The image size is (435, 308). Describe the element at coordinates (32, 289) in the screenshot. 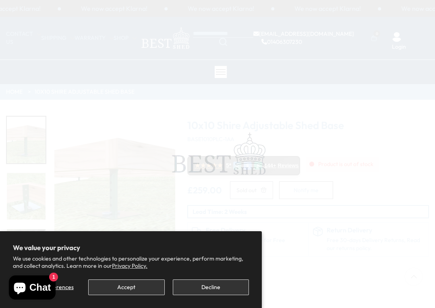

I see `inbox-online-store-chat: Shopify online store chat` at that location.